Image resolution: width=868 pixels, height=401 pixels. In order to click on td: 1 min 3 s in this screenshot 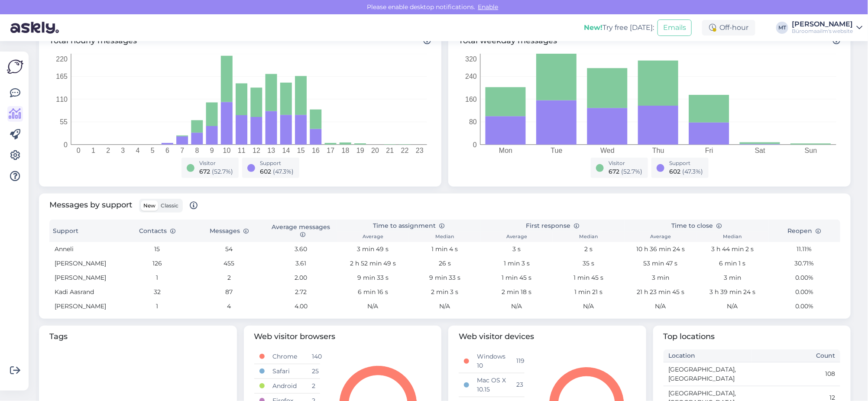, I will do `click(517, 264)`.